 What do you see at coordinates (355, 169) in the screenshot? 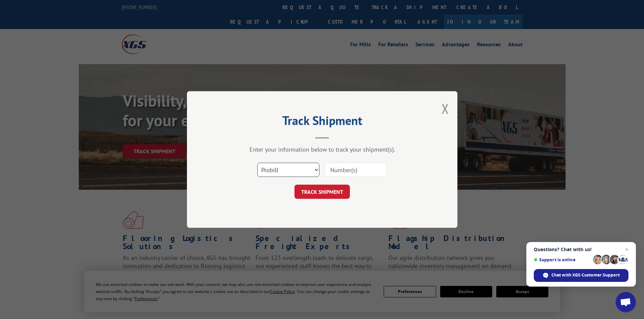
I see `input: Number(s)` at bounding box center [355, 169].